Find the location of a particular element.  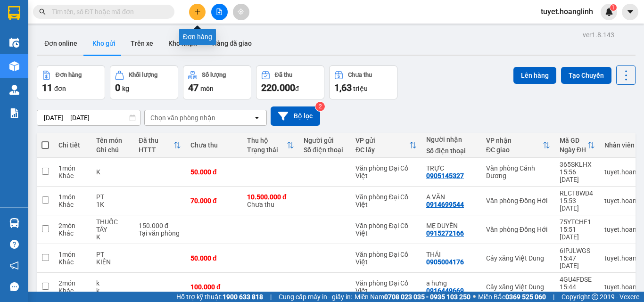

span: 0 is located at coordinates (118, 88).